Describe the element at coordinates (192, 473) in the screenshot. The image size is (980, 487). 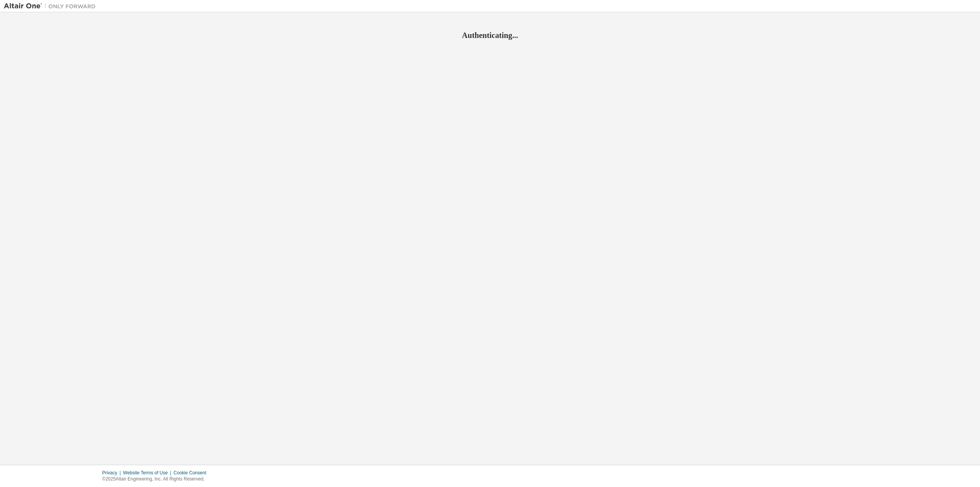
I see `div: Cookie Consent` at that location.